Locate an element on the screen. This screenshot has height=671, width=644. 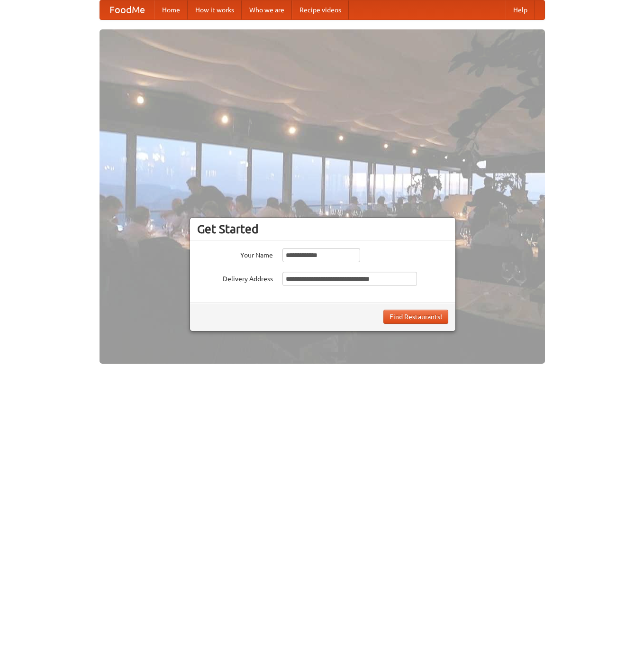
label: Delivery Address is located at coordinates (235, 277).